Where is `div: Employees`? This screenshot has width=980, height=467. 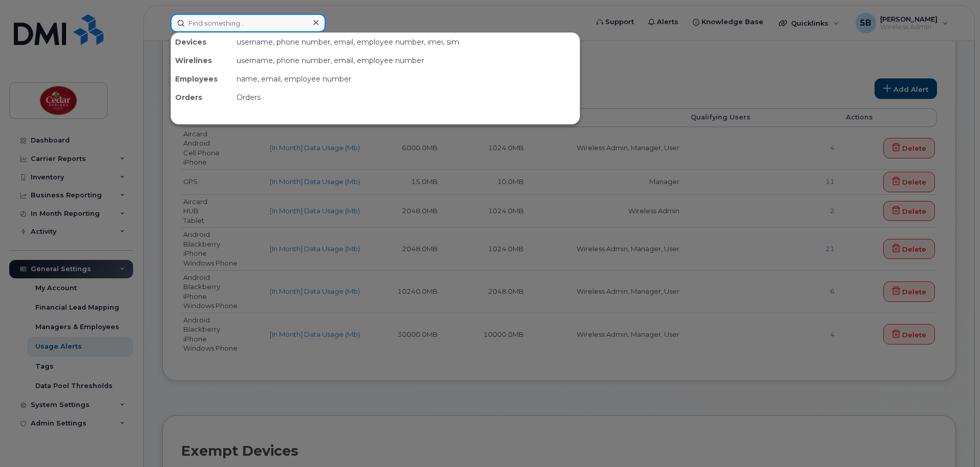 div: Employees is located at coordinates (201, 79).